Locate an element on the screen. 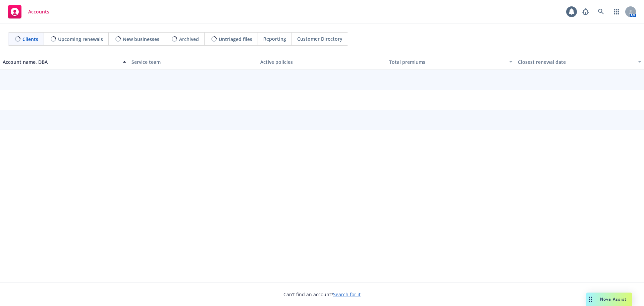  span: Reporting is located at coordinates (275, 39).